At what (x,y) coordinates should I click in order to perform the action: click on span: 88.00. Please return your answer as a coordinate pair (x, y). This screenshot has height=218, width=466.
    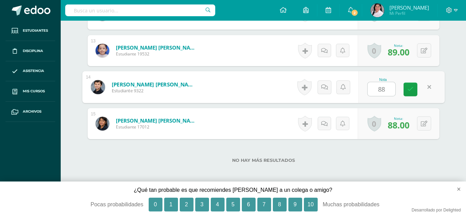
    Looking at the image, I should click on (399, 125).